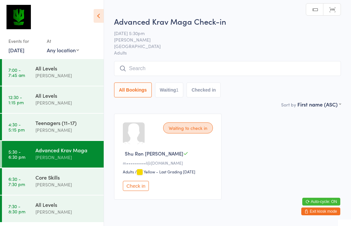  Describe the element at coordinates (17, 154) in the screenshot. I see `time: 5:30 - 6:30 pm` at that location.